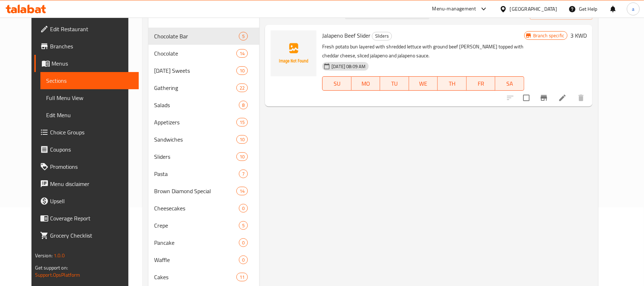 This screenshot has height=286, width=644. I want to click on div: Pasta7, so click(204, 174).